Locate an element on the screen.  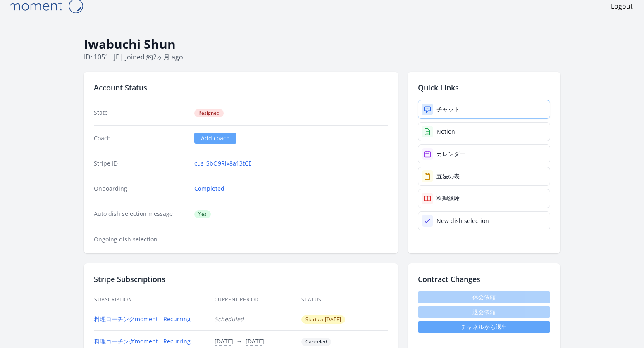
a: カレンダー is located at coordinates (484, 154).